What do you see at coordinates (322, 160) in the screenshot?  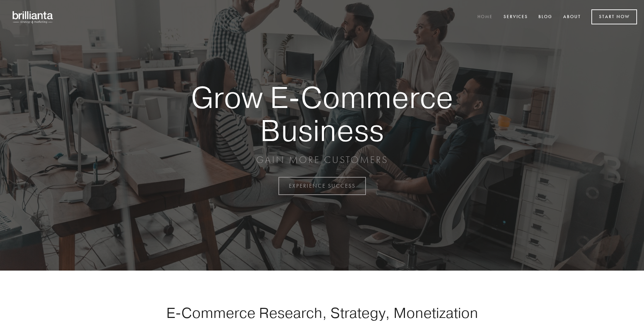 I see `p: GAIN MORE CUSTOMERS` at bounding box center [322, 160].